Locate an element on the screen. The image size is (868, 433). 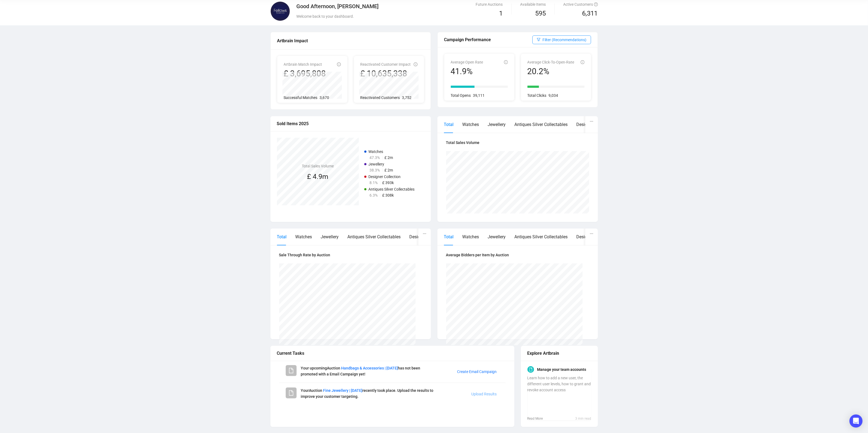
div: Learn how to add a new user, the different user levels, how to grant and revoke account access is located at coordinates (559, 395).